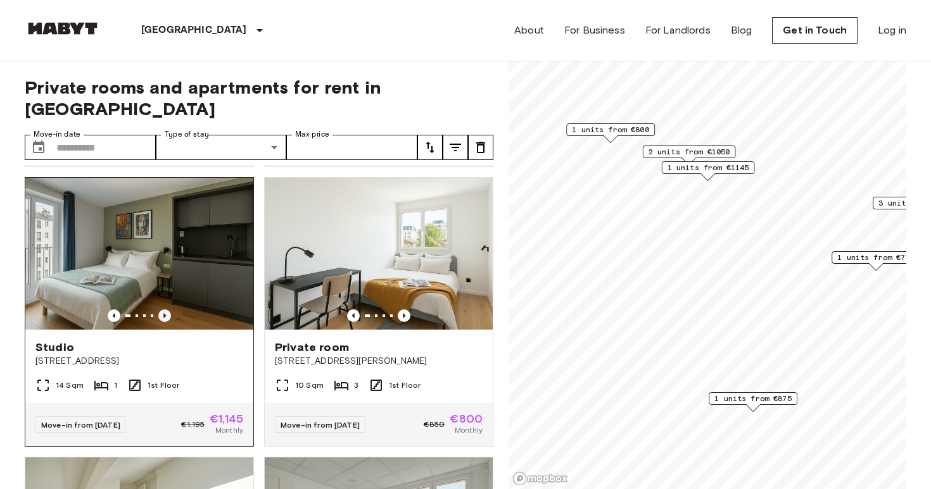 Image resolution: width=931 pixels, height=489 pixels. What do you see at coordinates (379, 312) in the screenshot?
I see `a: Marketing picture of unit FR-18-002-015-02HPrevious imagePrevious imagePrivate room[STREET_ADDRES...` at bounding box center [379, 312].